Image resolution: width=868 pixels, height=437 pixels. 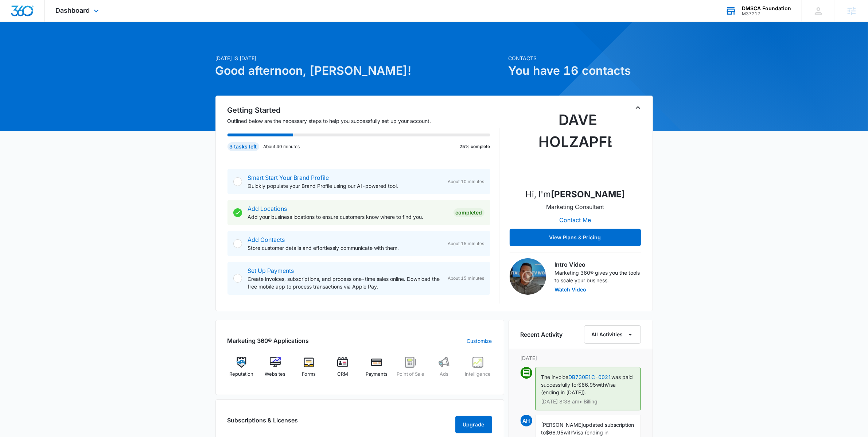 What do you see at coordinates (377, 374) in the screenshot?
I see `span: Payments` at bounding box center [377, 374].